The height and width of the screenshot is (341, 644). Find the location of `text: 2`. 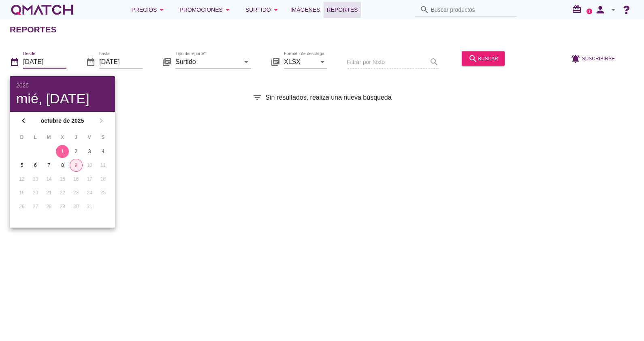

text: 2 is located at coordinates (589, 11).